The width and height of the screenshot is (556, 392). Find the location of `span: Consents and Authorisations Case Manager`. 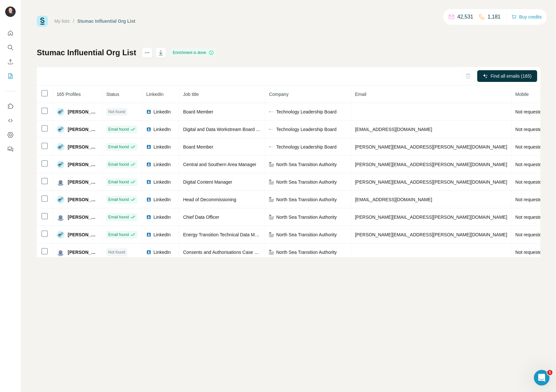

span: Consents and Authorisations Case Manager is located at coordinates (228, 252).